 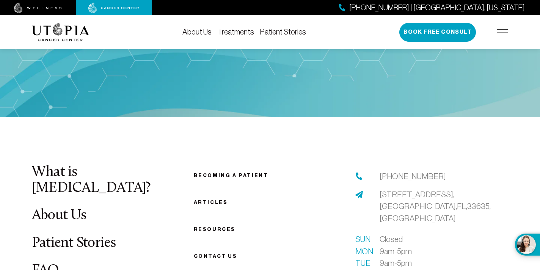 I want to click on img: cancer center, so click(x=114, y=8).